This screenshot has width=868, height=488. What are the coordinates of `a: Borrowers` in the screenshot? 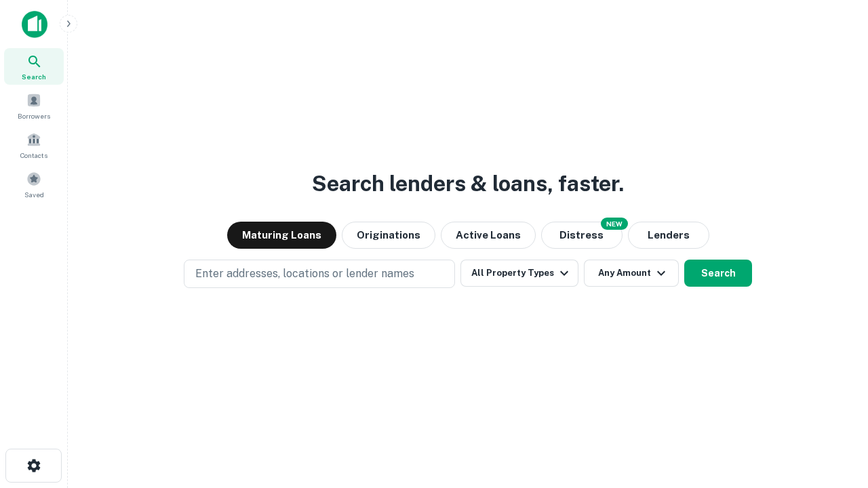 It's located at (34, 106).